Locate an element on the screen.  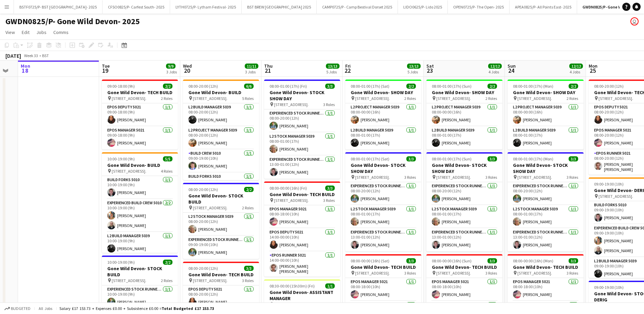
button: LIDO0625/P- Lido 2025 is located at coordinates (423, 7).